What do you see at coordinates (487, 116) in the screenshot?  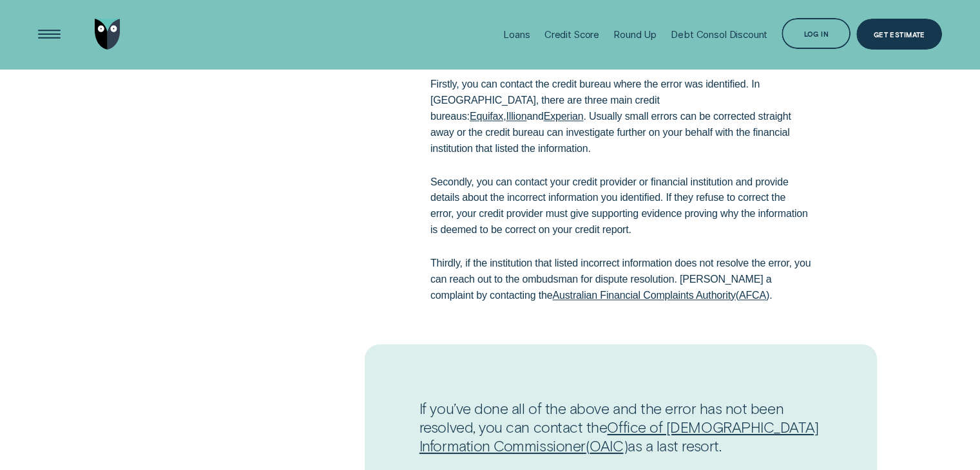 I see `a: Equifax` at bounding box center [487, 116].